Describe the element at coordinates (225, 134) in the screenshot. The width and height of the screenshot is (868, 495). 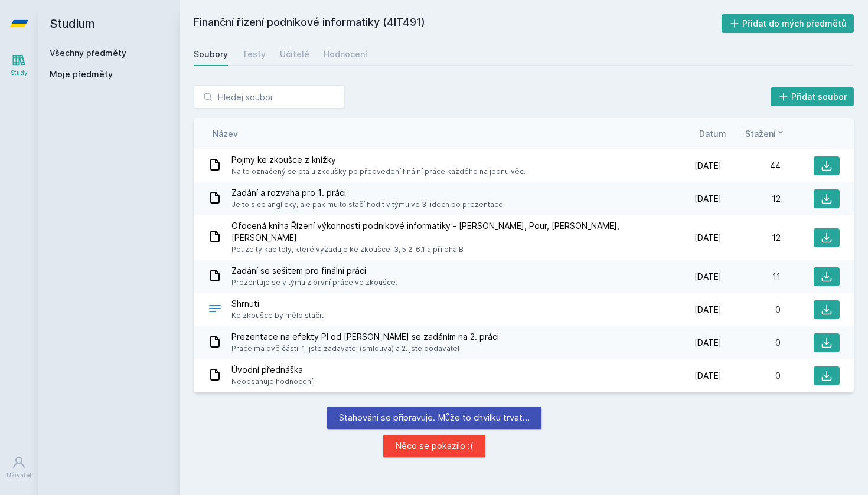
I see `button: Název` at that location.